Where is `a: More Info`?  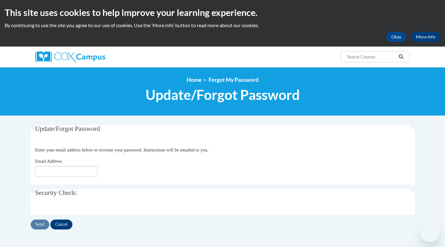 a: More Info is located at coordinates (426, 37).